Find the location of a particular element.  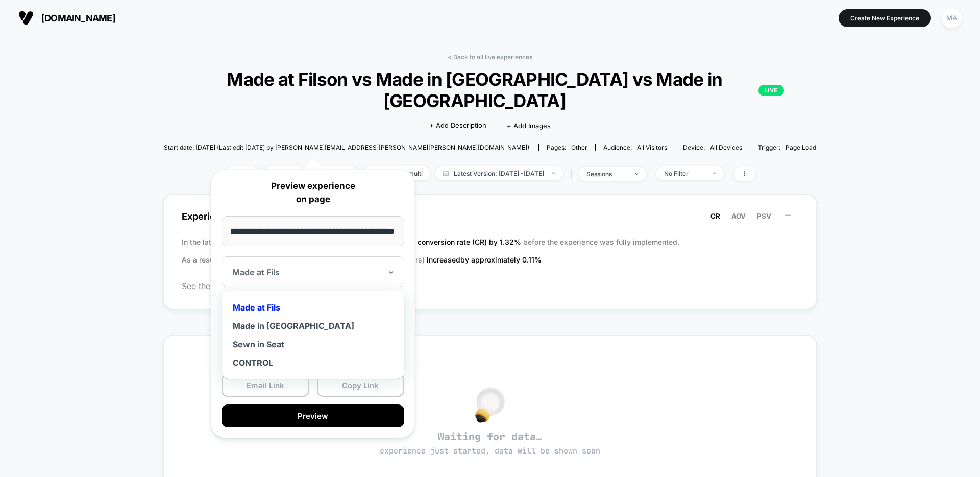

span: all devices is located at coordinates (726, 147).